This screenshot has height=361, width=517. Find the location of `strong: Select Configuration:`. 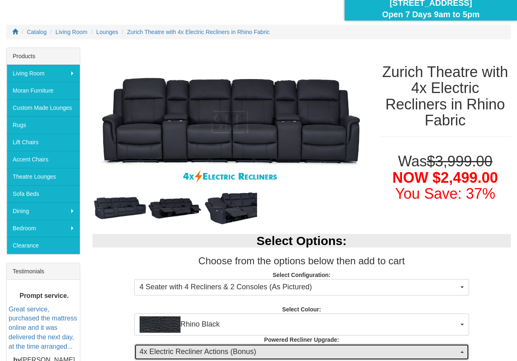

strong: Select Configuration: is located at coordinates (302, 275).